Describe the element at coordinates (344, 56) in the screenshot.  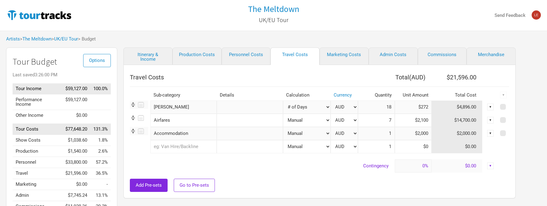
I see `a: Marketing Costs` at that location.